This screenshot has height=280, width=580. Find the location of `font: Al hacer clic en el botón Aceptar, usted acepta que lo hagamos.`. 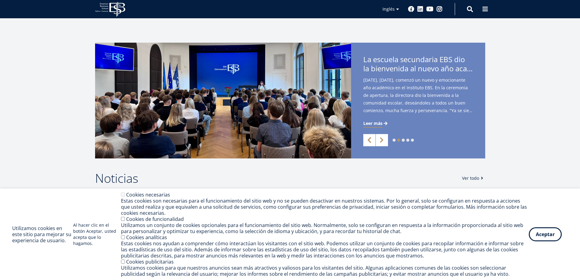

font: Al hacer clic en el botón Aceptar, usted acepta que lo hagamos. is located at coordinates (94, 234).